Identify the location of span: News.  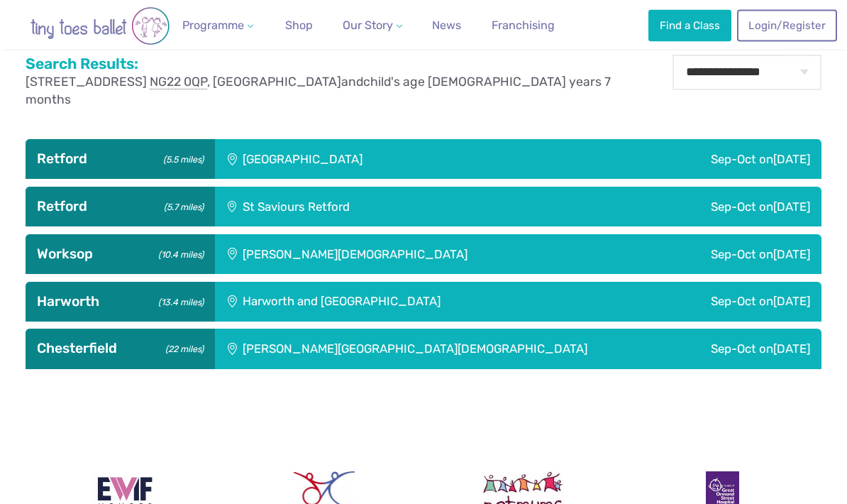
(446, 25).